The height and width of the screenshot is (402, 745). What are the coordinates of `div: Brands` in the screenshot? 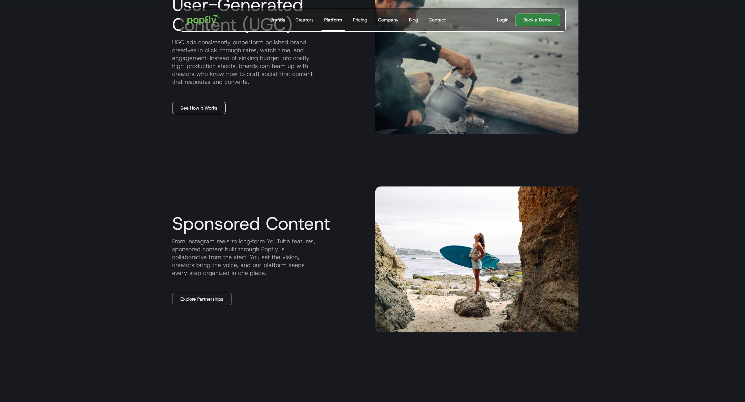 It's located at (278, 20).